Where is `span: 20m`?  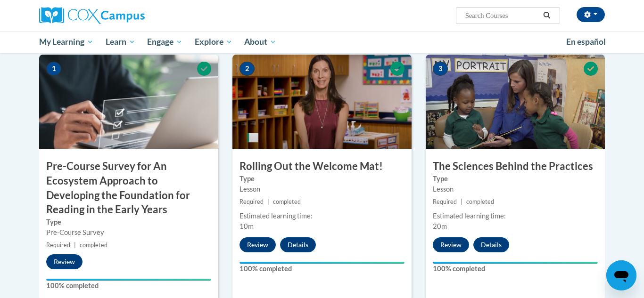 span: 20m is located at coordinates (440, 226).